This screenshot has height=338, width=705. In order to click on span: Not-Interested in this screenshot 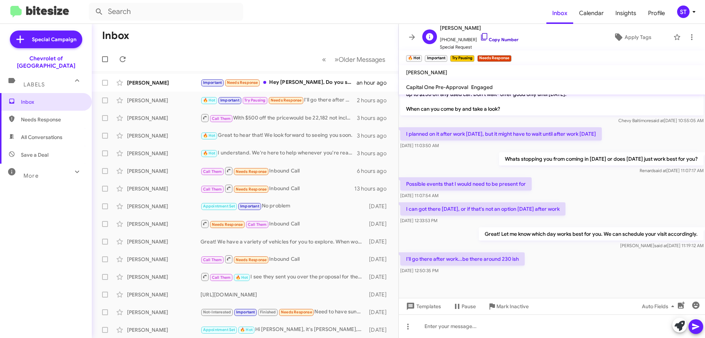, I will do `click(217, 312)`.